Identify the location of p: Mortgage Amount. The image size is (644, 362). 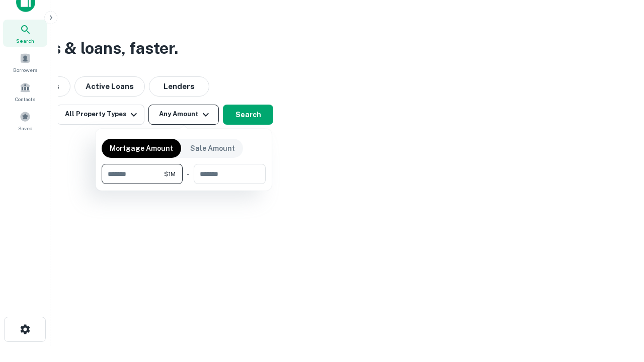
(142, 149).